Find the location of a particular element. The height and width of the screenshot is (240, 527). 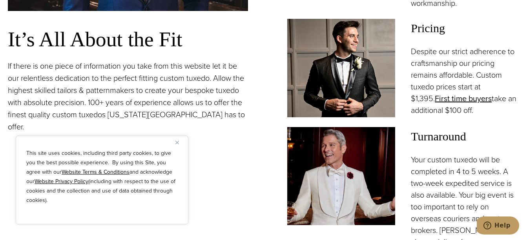

a: Website Privacy Policy is located at coordinates (61, 181).